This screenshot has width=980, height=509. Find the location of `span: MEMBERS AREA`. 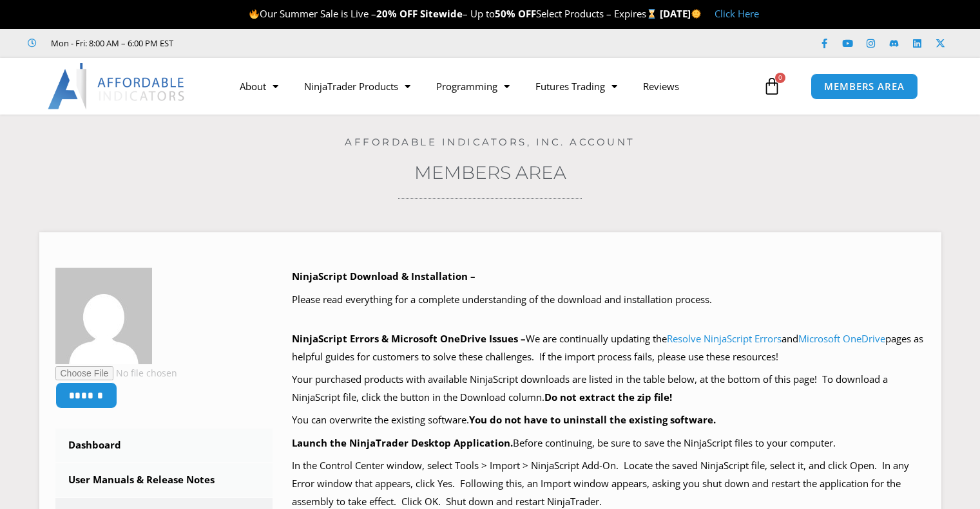

span: MEMBERS AREA is located at coordinates (863, 86).